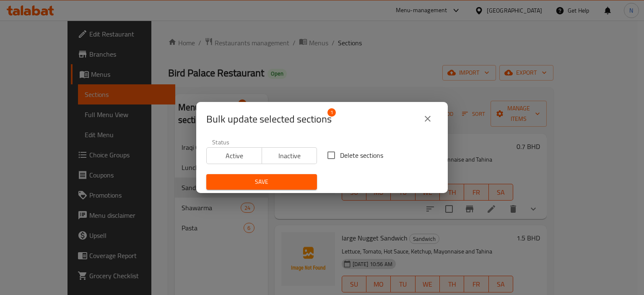 The image size is (644, 295). What do you see at coordinates (289, 156) in the screenshot?
I see `button: Inactive` at bounding box center [289, 156].